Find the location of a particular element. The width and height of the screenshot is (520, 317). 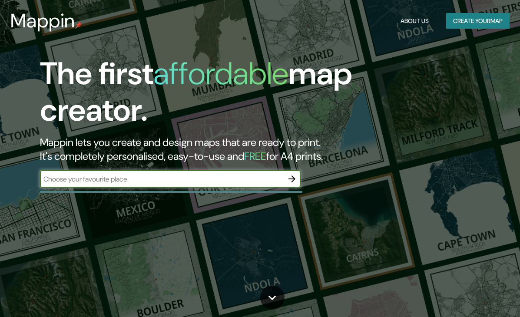

h1: The first map creator. is located at coordinates (248, 96).